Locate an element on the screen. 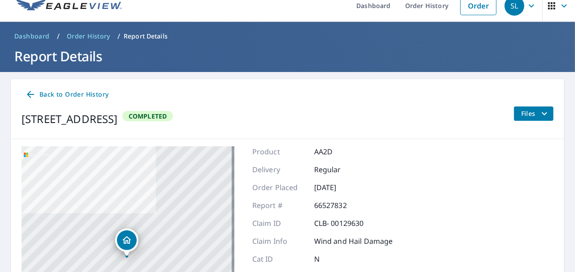  p: Delivery is located at coordinates (279, 170).